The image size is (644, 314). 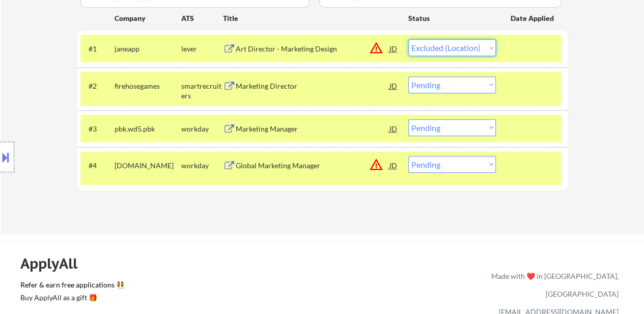 I want to click on div: Status, so click(x=452, y=18).